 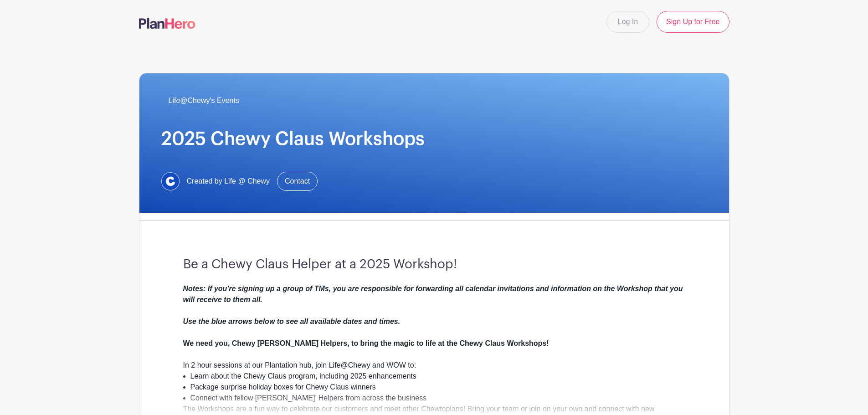 What do you see at coordinates (434, 366) in the screenshot?
I see `div: In 2 hour sessions at our Plantation hub, join Life@Chewy and WOW to:` at bounding box center [434, 366].